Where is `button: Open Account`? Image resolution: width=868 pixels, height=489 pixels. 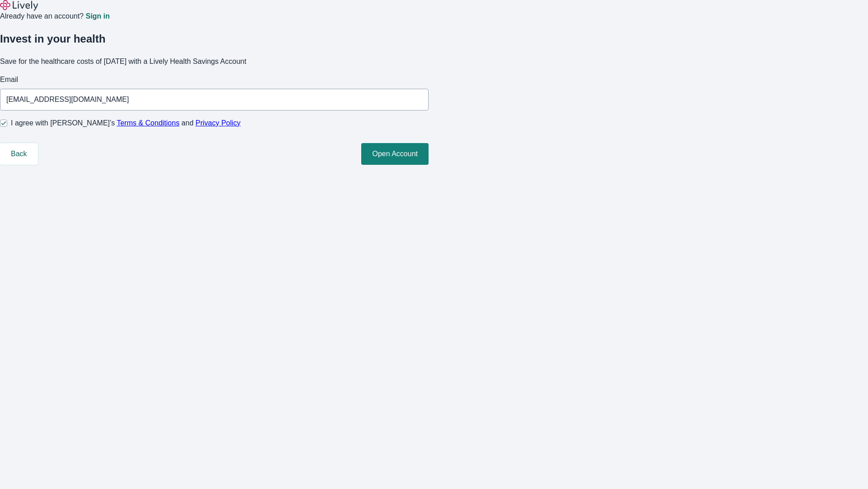
button: Open Account is located at coordinates (394, 154).